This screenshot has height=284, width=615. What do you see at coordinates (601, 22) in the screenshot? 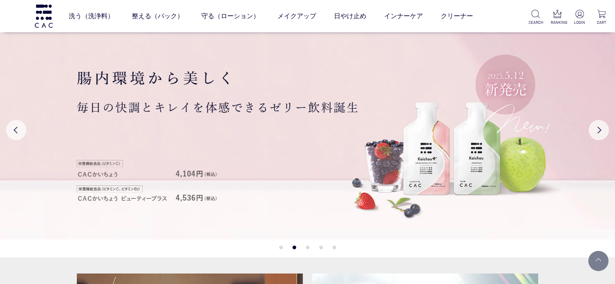
I see `p: CART` at bounding box center [601, 22].